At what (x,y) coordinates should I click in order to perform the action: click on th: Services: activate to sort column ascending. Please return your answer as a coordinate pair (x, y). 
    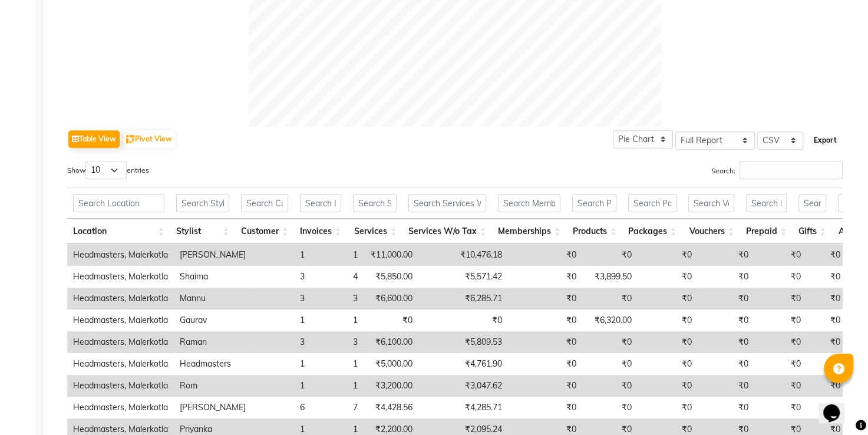
    Looking at the image, I should click on (375, 231).